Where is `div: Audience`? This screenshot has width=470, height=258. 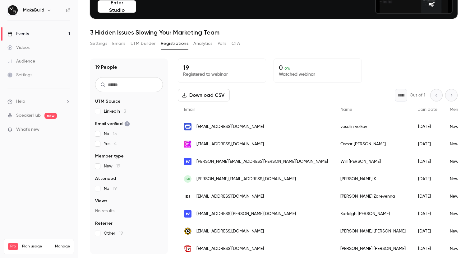
div: Audience is located at coordinates (21, 61).